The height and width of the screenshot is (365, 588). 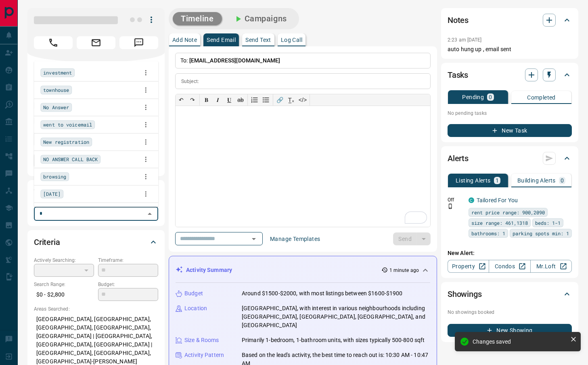 I want to click on span: 𝐔, so click(x=229, y=100).